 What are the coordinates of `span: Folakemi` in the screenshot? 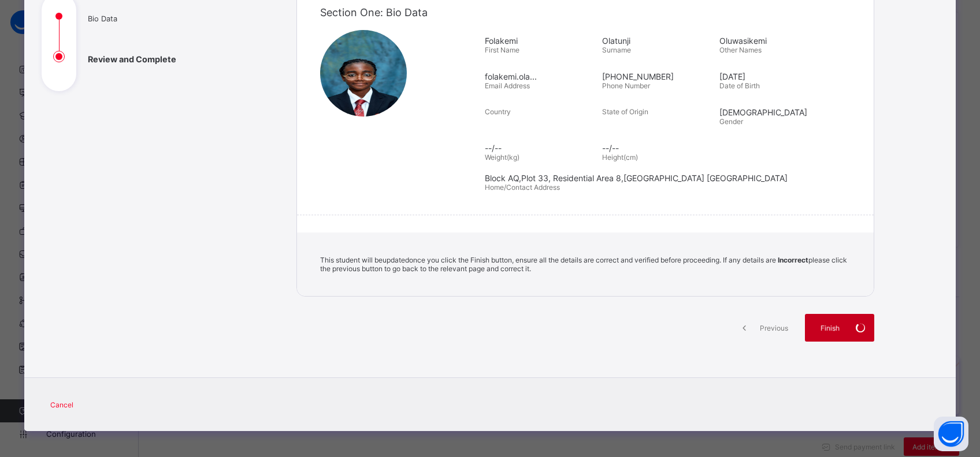 It's located at (540, 40).